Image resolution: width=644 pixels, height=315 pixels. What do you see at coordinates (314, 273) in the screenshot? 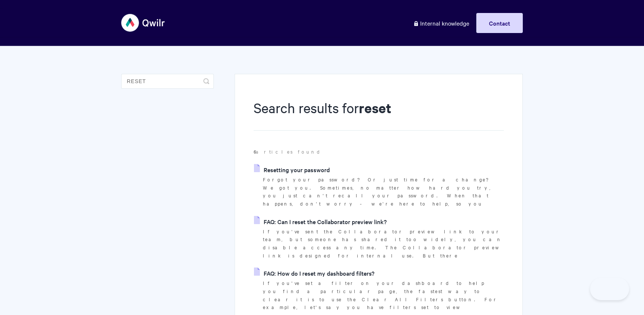
I see `a: FAQ: How do I reset my dashboard filters?` at bounding box center [314, 273].